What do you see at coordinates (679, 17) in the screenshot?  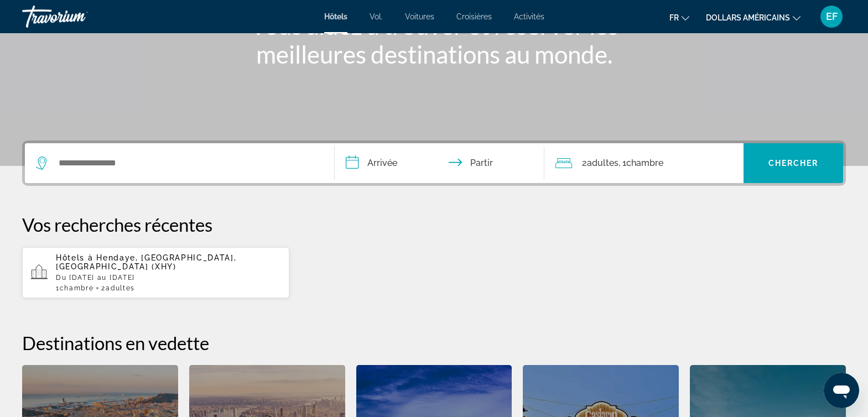 I see `button: Changer de langue` at bounding box center [679, 17].